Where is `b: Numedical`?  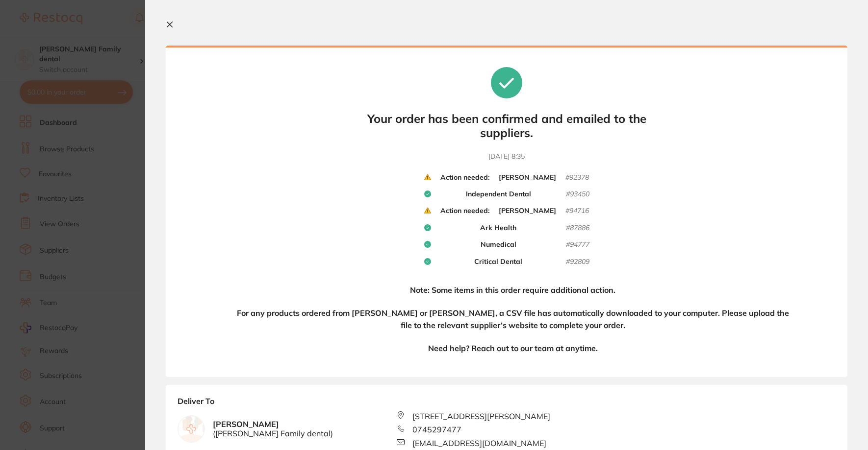 b: Numedical is located at coordinates (498, 245).